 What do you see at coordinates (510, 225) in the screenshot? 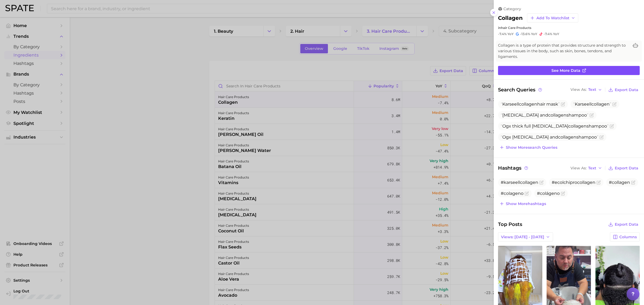
I see `span: Top Posts` at bounding box center [510, 225].